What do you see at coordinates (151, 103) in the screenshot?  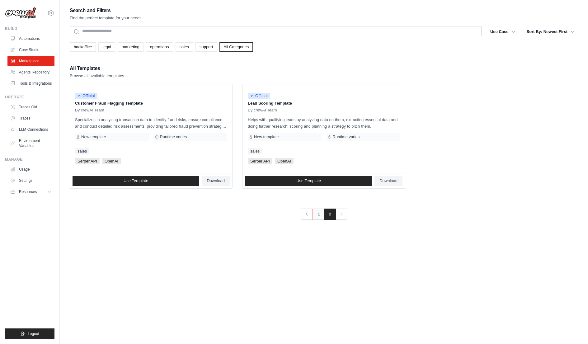 I see `p: Customer Fraud Flagging Template` at bounding box center [151, 103].